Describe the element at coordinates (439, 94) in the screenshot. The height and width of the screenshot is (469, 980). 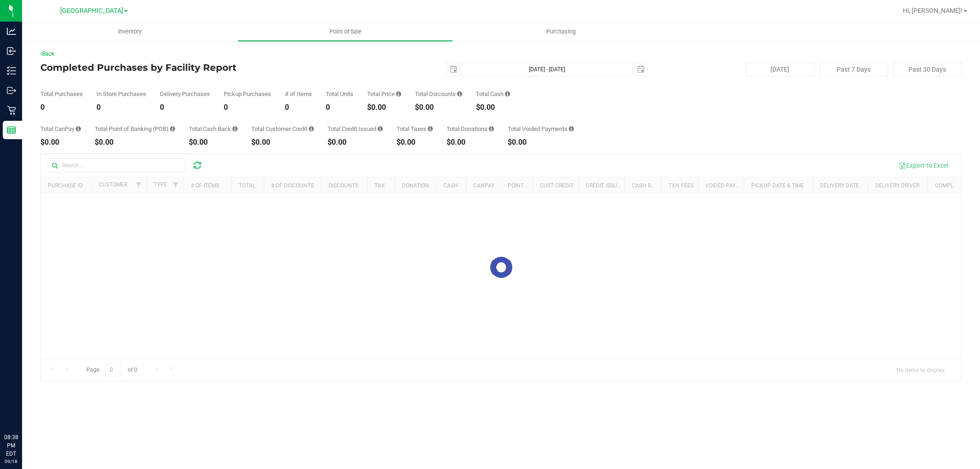
I see `div: Total Discounts` at that location.